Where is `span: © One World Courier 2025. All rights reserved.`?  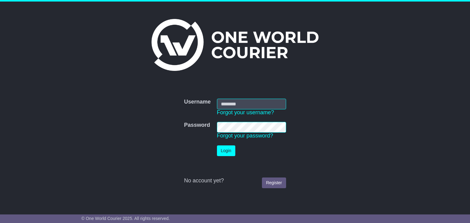 span: © One World Courier 2025. All rights reserved. is located at coordinates (125, 219).